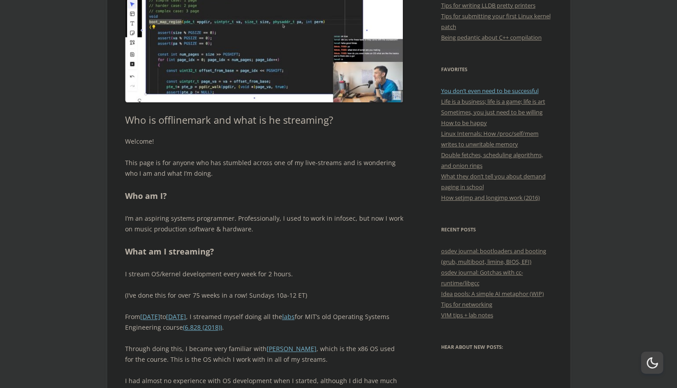 The width and height of the screenshot is (677, 388). What do you see at coordinates (494, 256) in the screenshot?
I see `a: osdev journal: bootloaders and booting (grub, multiboot, limine, BIOS, EFI)` at bounding box center [494, 256].